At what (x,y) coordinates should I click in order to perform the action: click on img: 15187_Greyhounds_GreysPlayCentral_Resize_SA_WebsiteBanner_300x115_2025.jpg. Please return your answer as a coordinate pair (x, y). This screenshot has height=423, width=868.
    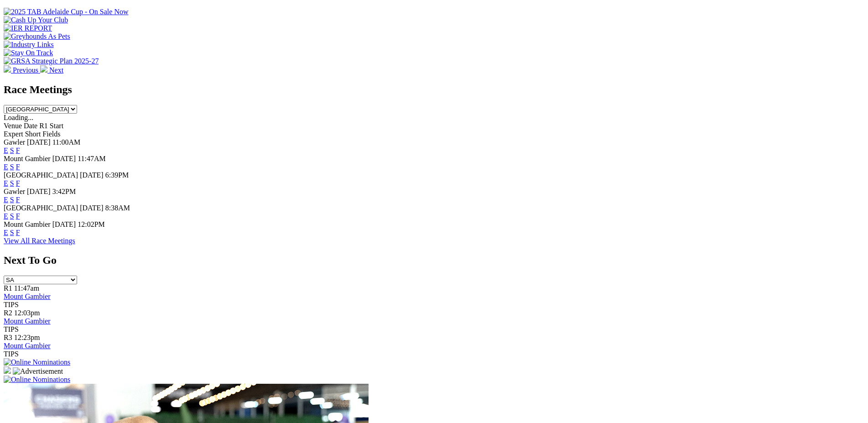
    Looking at the image, I should click on (7, 370).